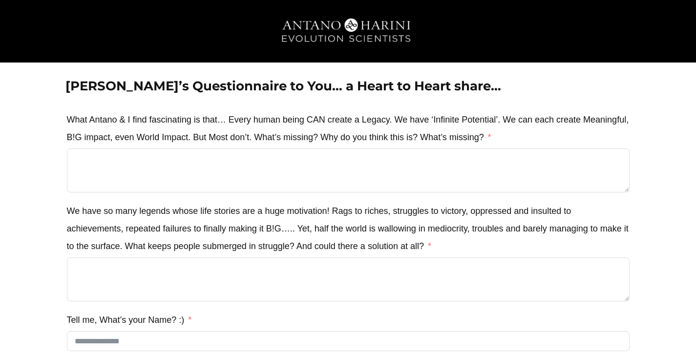 This screenshot has width=696, height=357. Describe the element at coordinates (348, 279) in the screenshot. I see `textarea: We have so many legends whose life stories are a huge motivation! Rags to riches, struggles to vi...` at that location.